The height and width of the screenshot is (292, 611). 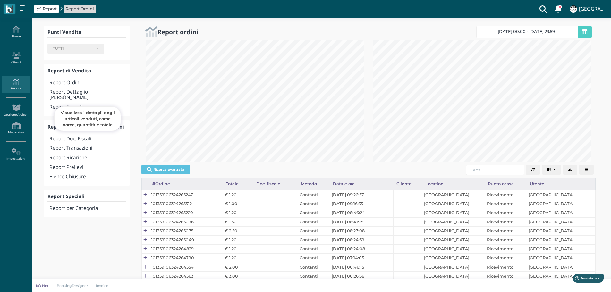 I want to click on div: Totale, so click(x=238, y=184).